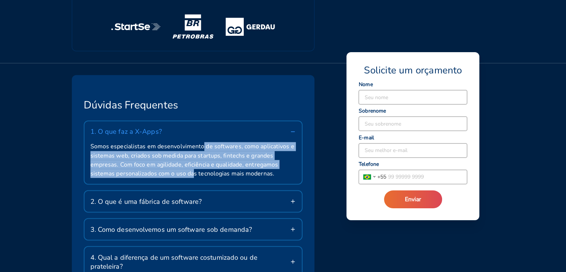 The image size is (566, 272). What do you see at coordinates (426, 177) in the screenshot?
I see `input: 99 99999 9999` at bounding box center [426, 177].